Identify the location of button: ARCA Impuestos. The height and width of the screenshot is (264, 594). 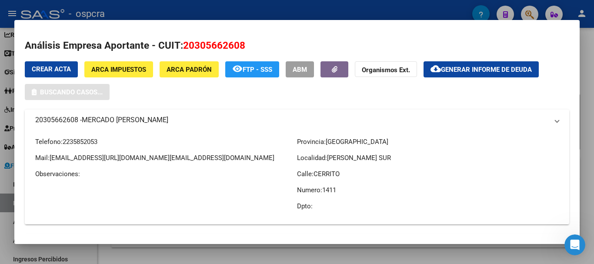
(119, 69).